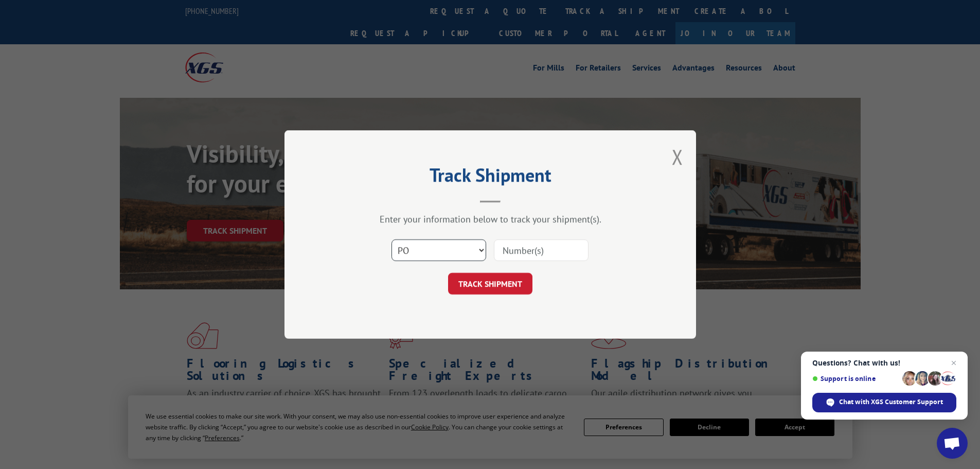  I want to click on div: Chat with XGS Customer Support, so click(884, 403).